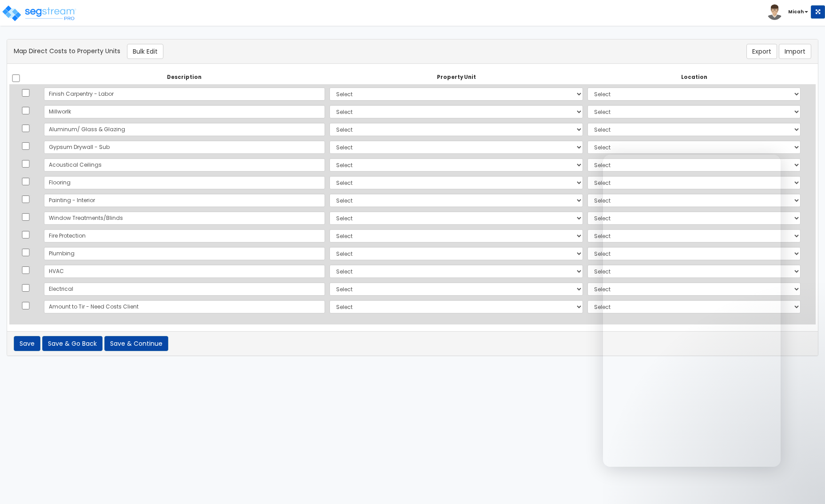  I want to click on button: Export, so click(761, 51).